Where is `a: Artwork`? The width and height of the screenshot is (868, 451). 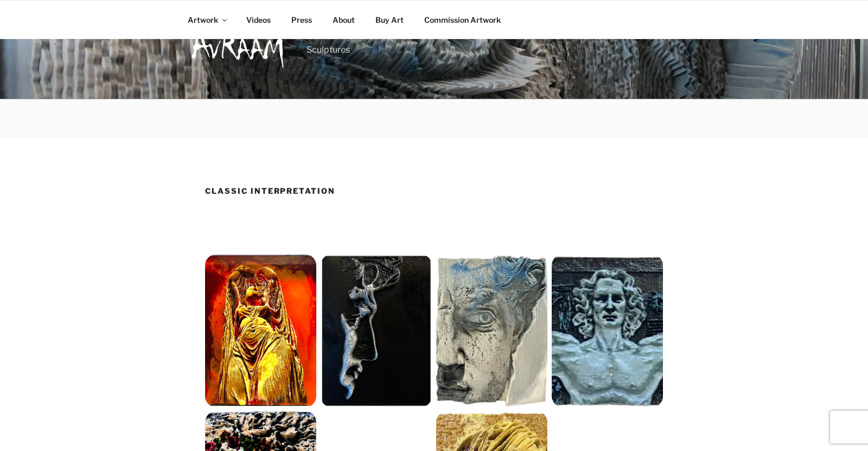
a: Artwork is located at coordinates (206, 20).